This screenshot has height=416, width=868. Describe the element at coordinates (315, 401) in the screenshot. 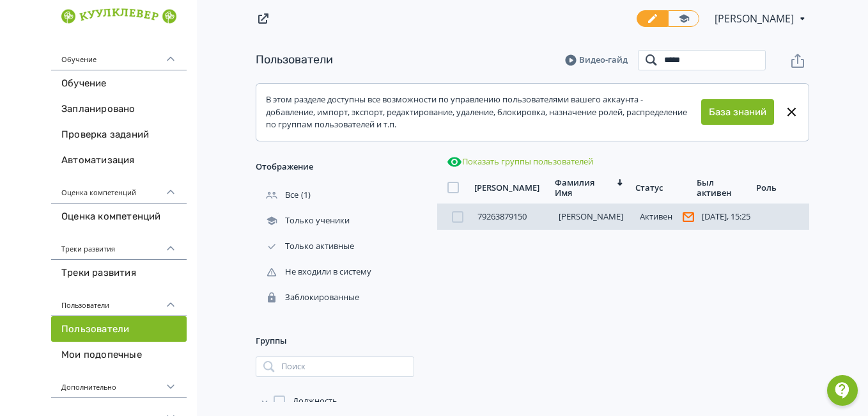

I see `span: Должность` at that location.